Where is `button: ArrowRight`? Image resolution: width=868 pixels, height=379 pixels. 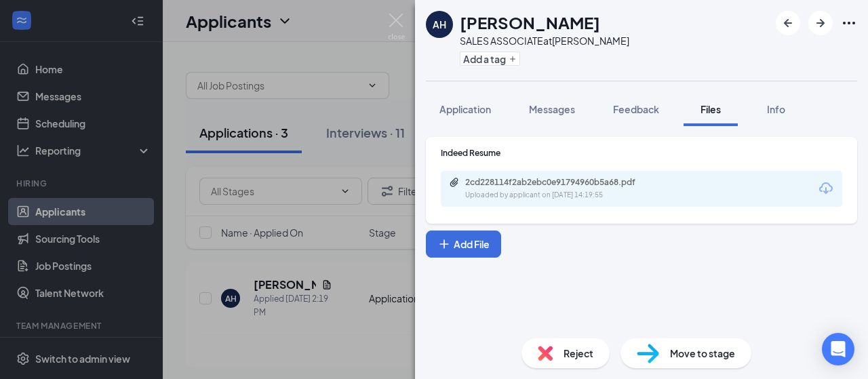
button: ArrowRight is located at coordinates (820, 23).